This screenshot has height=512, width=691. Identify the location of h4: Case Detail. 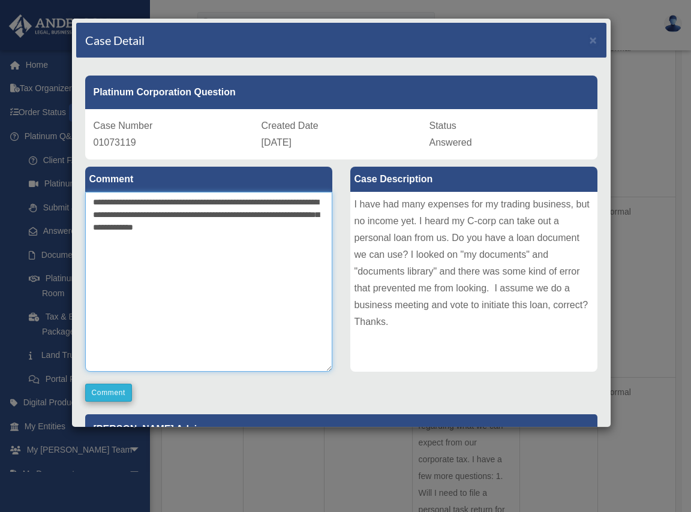
(115, 40).